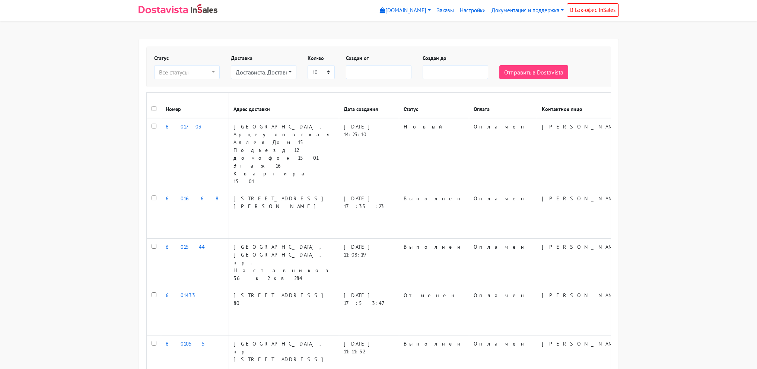  What do you see at coordinates (204, 9) in the screenshot?
I see `img: InSales` at bounding box center [204, 9].